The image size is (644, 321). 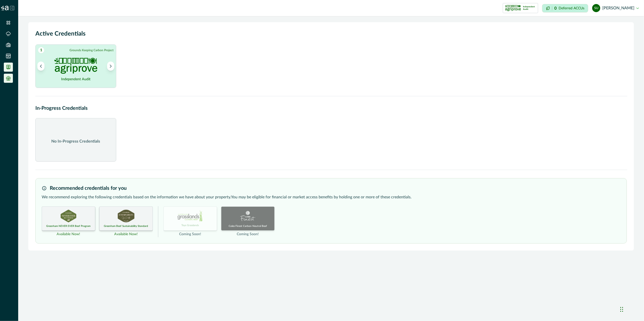 What do you see at coordinates (572, 8) in the screenshot?
I see `p: Deferred ACCUs` at bounding box center [572, 8].